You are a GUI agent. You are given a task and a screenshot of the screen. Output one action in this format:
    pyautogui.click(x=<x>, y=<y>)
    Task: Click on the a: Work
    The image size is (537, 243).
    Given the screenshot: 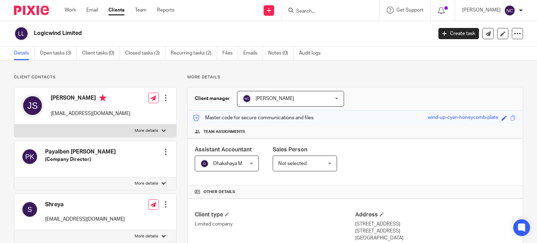 What is the action you would take?
    pyautogui.click(x=70, y=10)
    